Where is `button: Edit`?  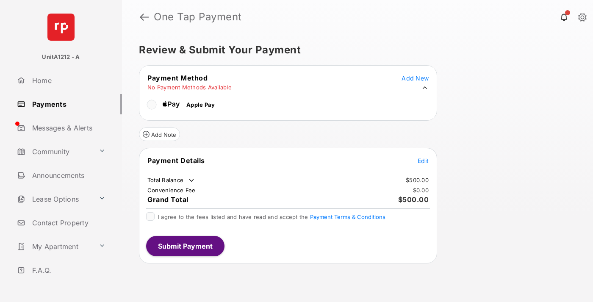 button: Edit is located at coordinates (423, 161).